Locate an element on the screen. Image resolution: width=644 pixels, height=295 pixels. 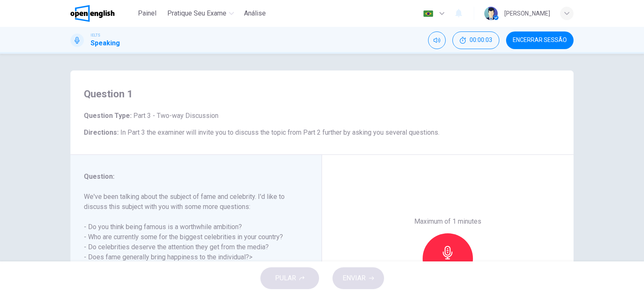
h6: We've been talking about the subject of fame and celebrity. I'd like to discuss this subject with... is located at coordinates (191, 237).